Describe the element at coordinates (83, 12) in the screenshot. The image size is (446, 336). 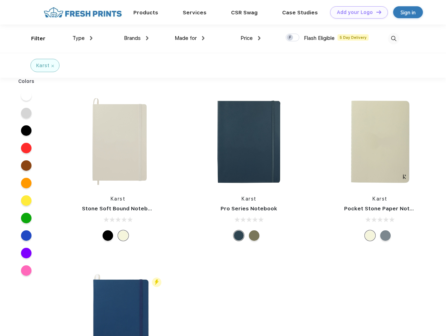
I see `img: fo%20logo%202.webp` at that location.